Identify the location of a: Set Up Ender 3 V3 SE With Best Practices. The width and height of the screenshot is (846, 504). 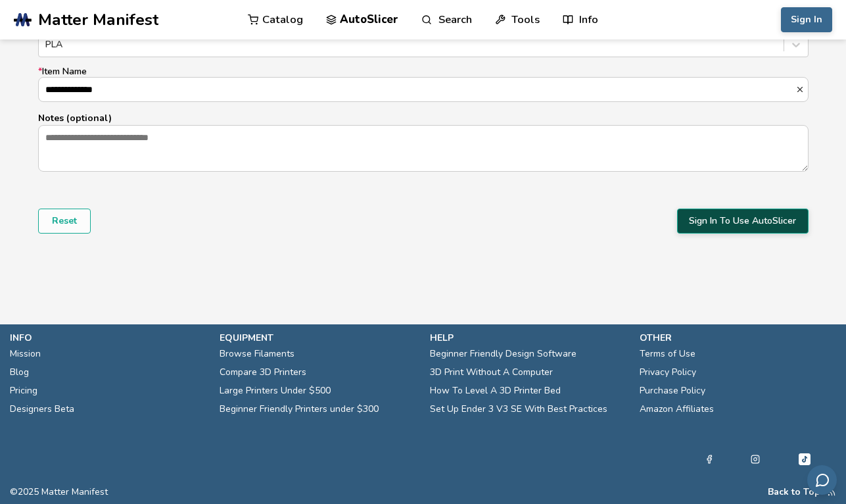
(519, 409).